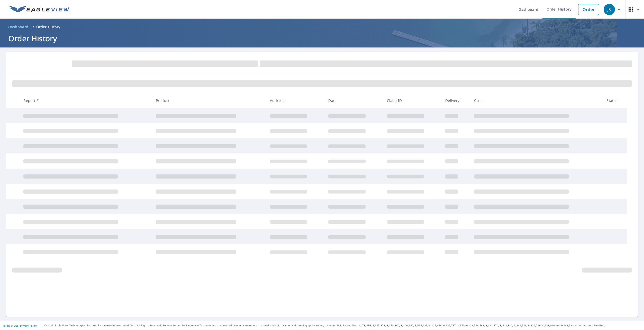 This screenshot has height=330, width=644. What do you see at coordinates (48, 27) in the screenshot?
I see `p: Order History` at bounding box center [48, 27].